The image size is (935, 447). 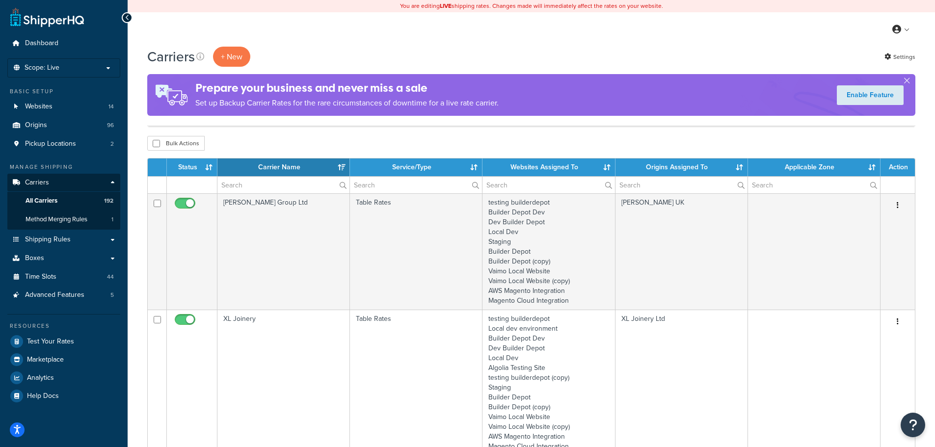 What do you see at coordinates (347, 88) in the screenshot?
I see `h4: Prepare your business and never miss a sale` at bounding box center [347, 88].